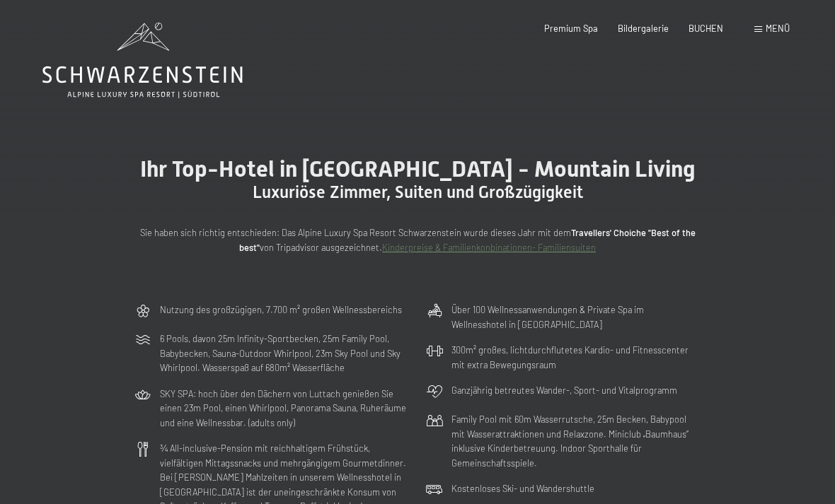 Image resolution: width=835 pixels, height=504 pixels. I want to click on p: 300m² großes, lichtdurchflutetes Kardio- und Fitnesscenter mit extra Bewegungsraum, so click(576, 357).